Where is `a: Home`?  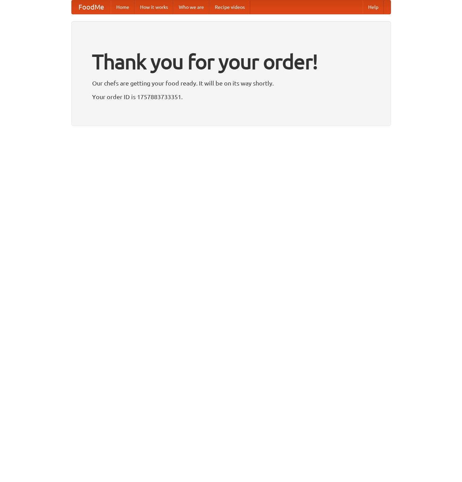 a: Home is located at coordinates (123, 7).